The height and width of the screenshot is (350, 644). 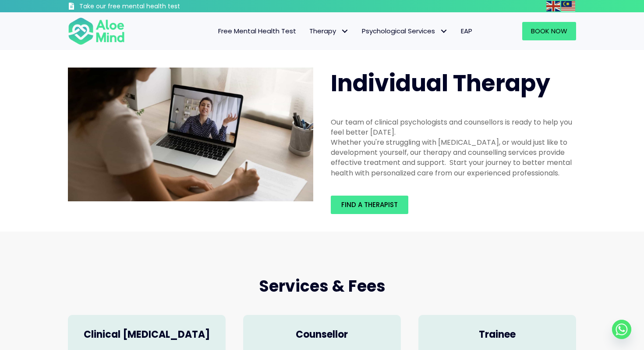 I want to click on a: Book Now, so click(x=549, y=31).